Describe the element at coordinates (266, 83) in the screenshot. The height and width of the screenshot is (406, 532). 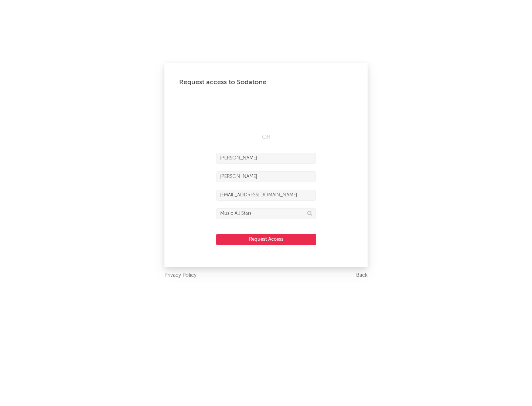
I see `div: Request access to Sodatone` at that location.